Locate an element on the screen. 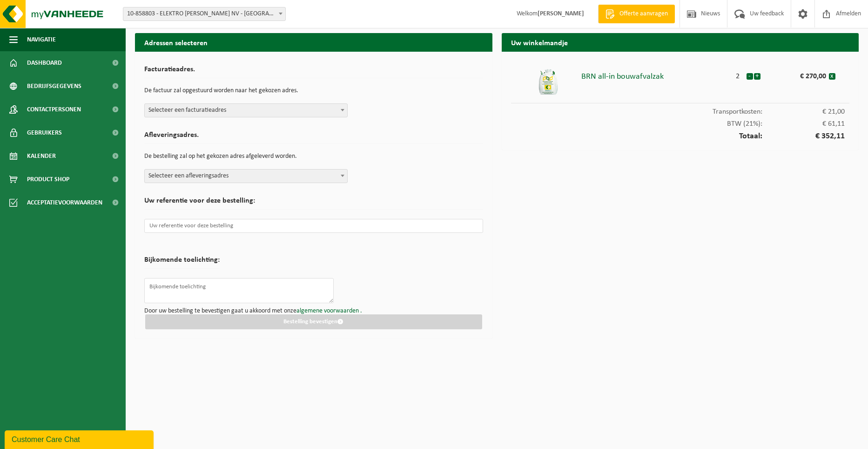 The image size is (868, 449). input: Uw referentie voor deze bestelling is located at coordinates (314, 226).